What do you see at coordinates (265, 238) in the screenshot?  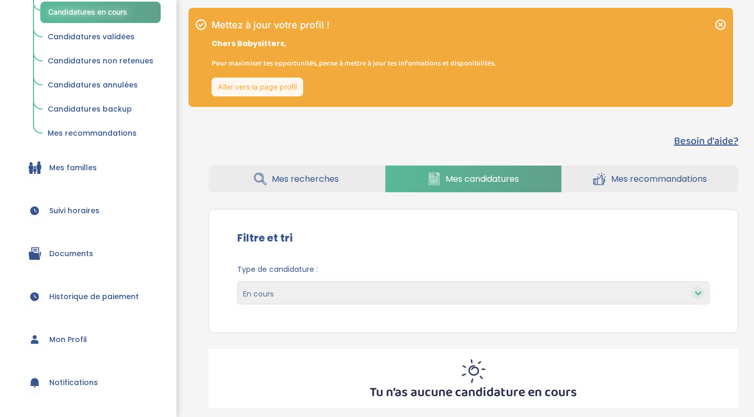 I see `label: Filtre et tri` at bounding box center [265, 238].